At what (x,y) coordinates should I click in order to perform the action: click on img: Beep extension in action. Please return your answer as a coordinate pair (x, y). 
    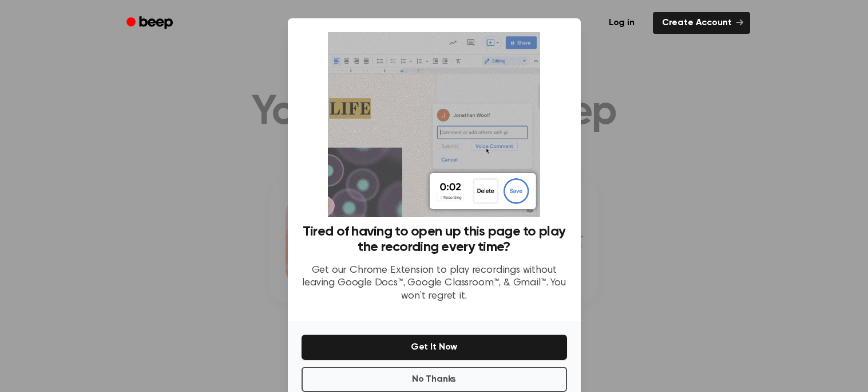
    Looking at the image, I should click on (434, 125).